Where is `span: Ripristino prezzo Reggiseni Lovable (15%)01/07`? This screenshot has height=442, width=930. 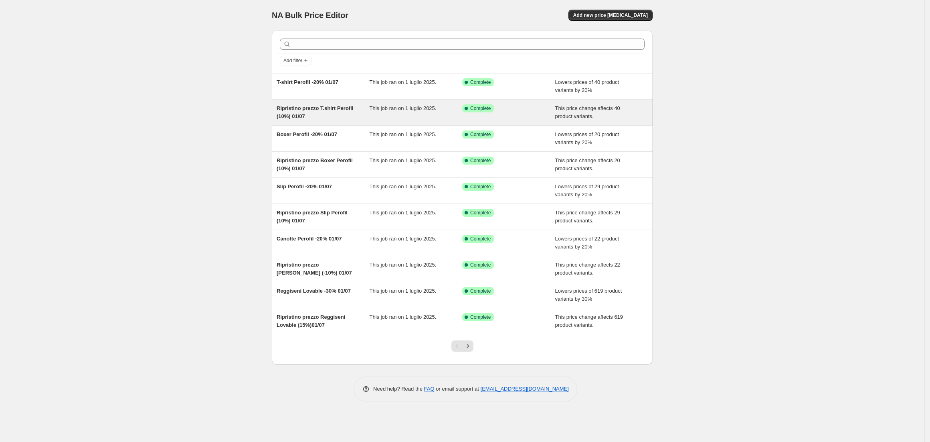
span: Ripristino prezzo Reggiseni Lovable (15%)01/07 is located at coordinates (311, 320).